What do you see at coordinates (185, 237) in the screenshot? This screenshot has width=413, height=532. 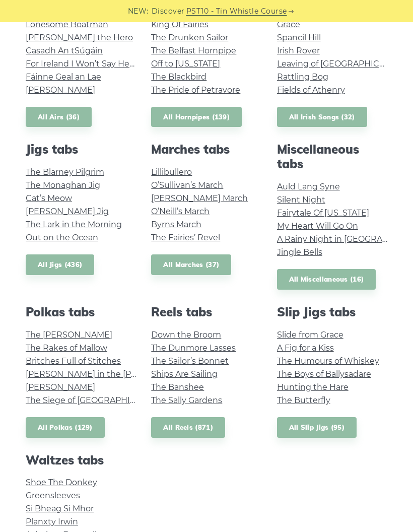 I see `a: The Fairies’ Revel` at bounding box center [185, 237].